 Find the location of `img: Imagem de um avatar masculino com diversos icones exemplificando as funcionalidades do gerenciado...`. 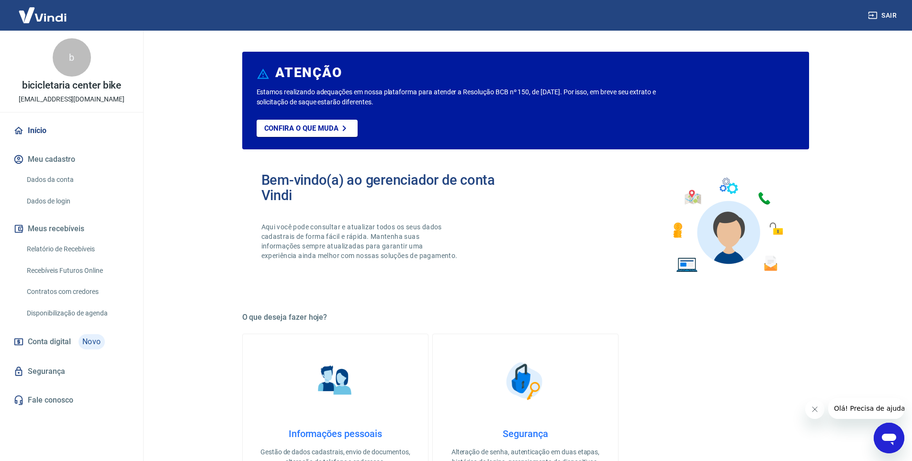

img: Imagem de um avatar masculino com diversos icones exemplificando as funcionalidades do gerenciado... is located at coordinates (727, 225).